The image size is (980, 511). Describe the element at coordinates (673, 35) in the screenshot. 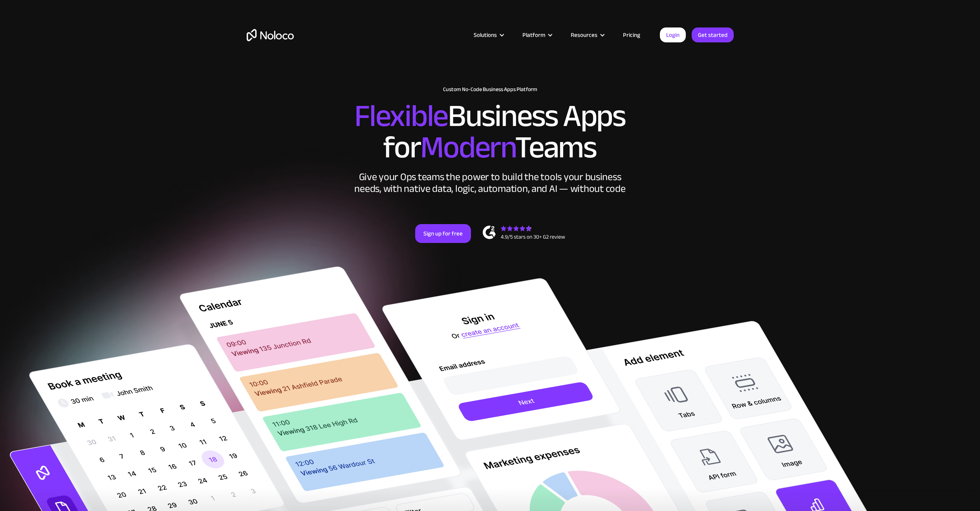

I see `a: Login` at that location.